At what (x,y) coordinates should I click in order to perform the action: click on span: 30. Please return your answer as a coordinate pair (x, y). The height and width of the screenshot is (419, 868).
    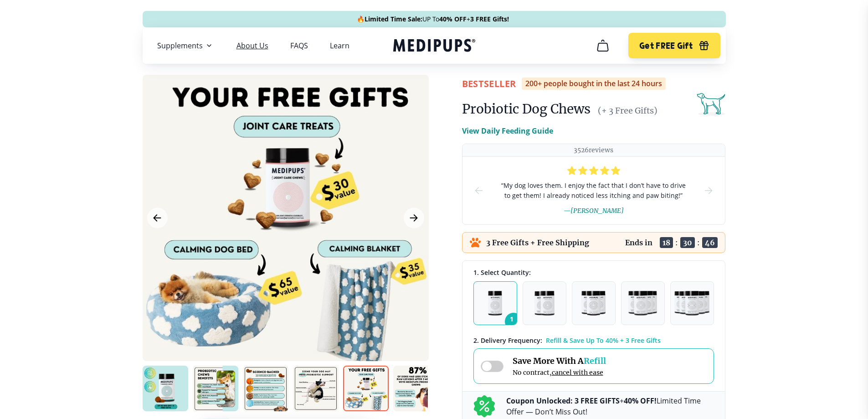
    Looking at the image, I should click on (688, 243).